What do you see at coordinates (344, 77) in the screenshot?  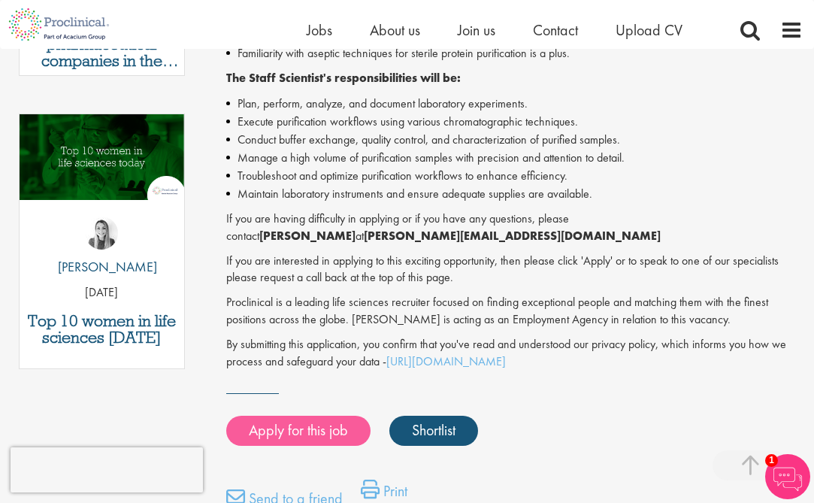 I see `strong: The Staff Scientist's responsibilities will be:` at bounding box center [344, 77].